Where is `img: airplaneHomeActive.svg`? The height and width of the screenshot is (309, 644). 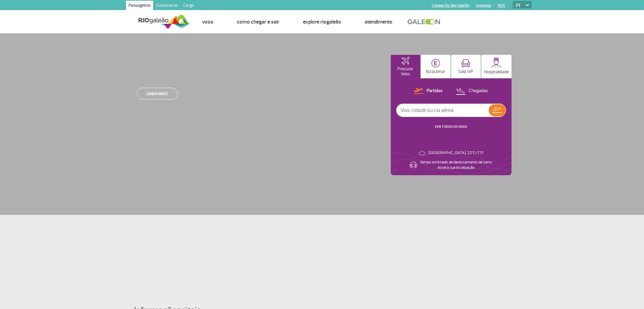
img: airplaneHomeActive.svg is located at coordinates (406, 61).